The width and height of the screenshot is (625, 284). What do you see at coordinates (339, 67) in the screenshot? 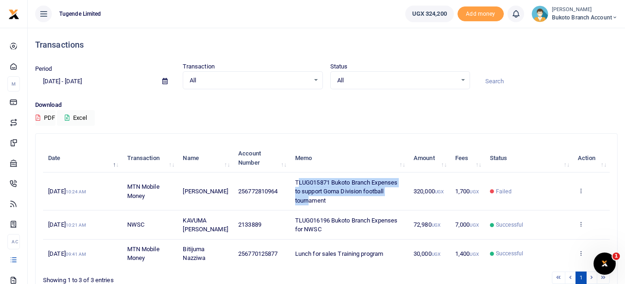
I see `label: Status` at bounding box center [339, 67].